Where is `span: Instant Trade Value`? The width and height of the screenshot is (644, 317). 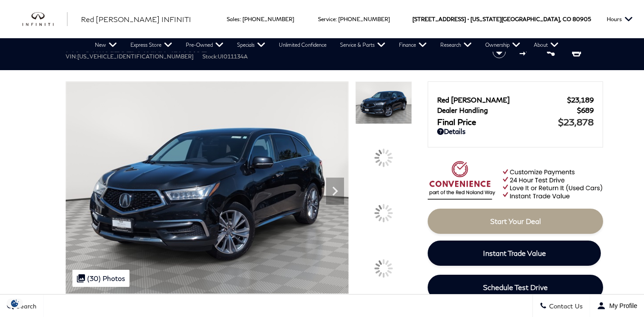 span: Instant Trade Value is located at coordinates (515, 253).